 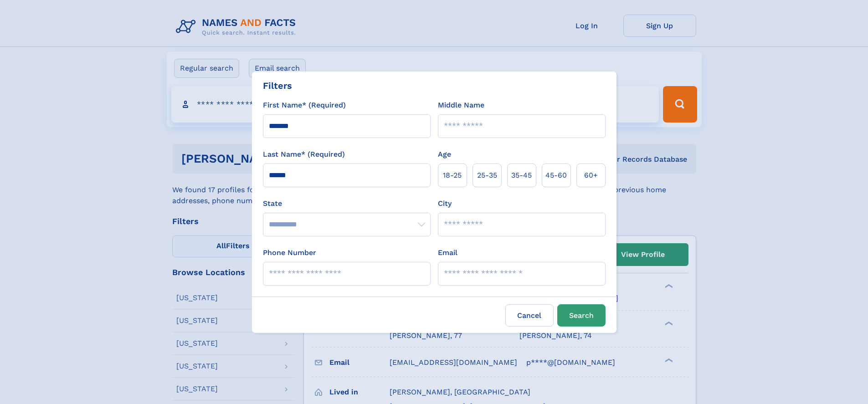 What do you see at coordinates (581, 315) in the screenshot?
I see `button: Search` at bounding box center [581, 315].